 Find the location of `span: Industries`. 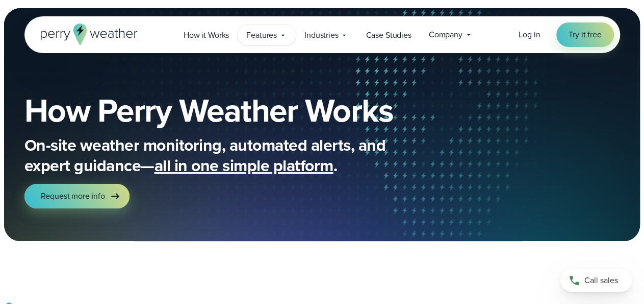

span: Industries is located at coordinates (321, 35).